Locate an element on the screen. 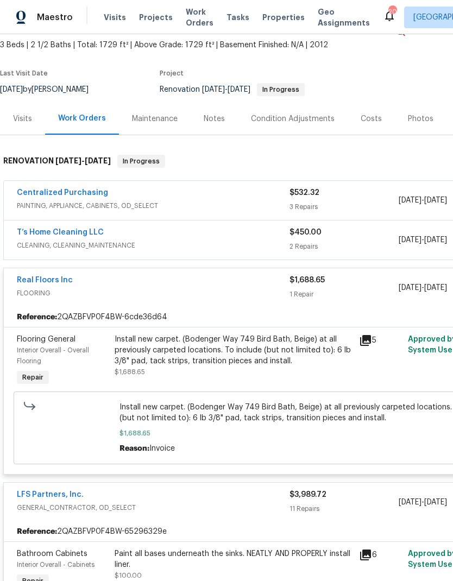 This screenshot has width=453, height=581. span: Reason: is located at coordinates (134, 449).